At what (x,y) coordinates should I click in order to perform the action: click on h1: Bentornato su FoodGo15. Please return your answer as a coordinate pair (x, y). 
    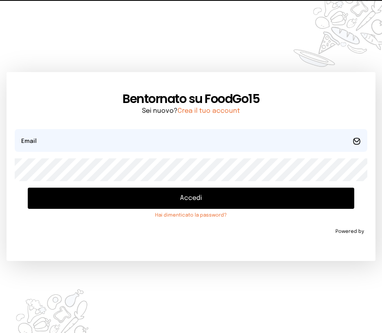
    Looking at the image, I should click on (191, 99).